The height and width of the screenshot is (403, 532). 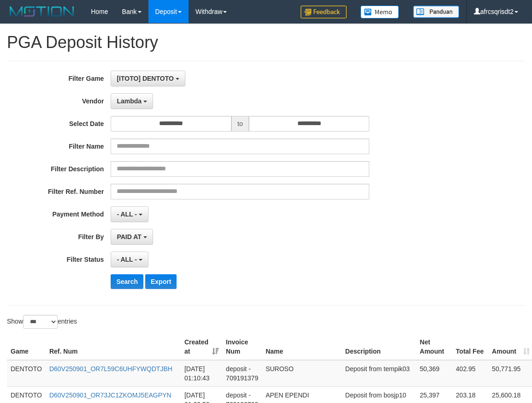 I want to click on span: Lambda, so click(x=129, y=101).